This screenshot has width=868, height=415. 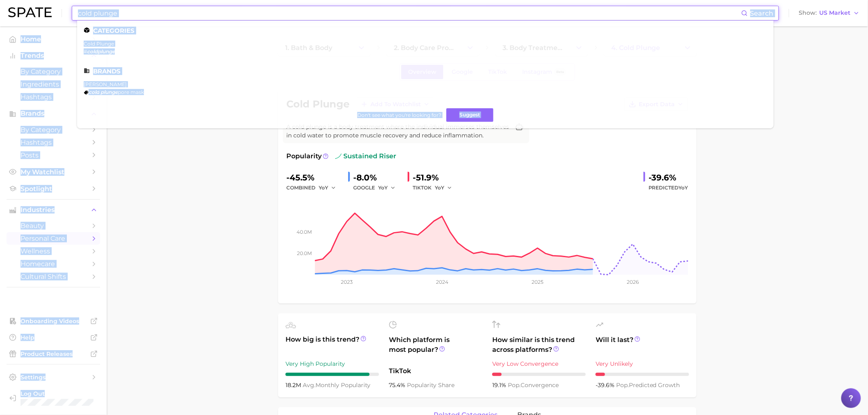 What do you see at coordinates (54, 338) in the screenshot?
I see `span: Help` at bounding box center [54, 338].